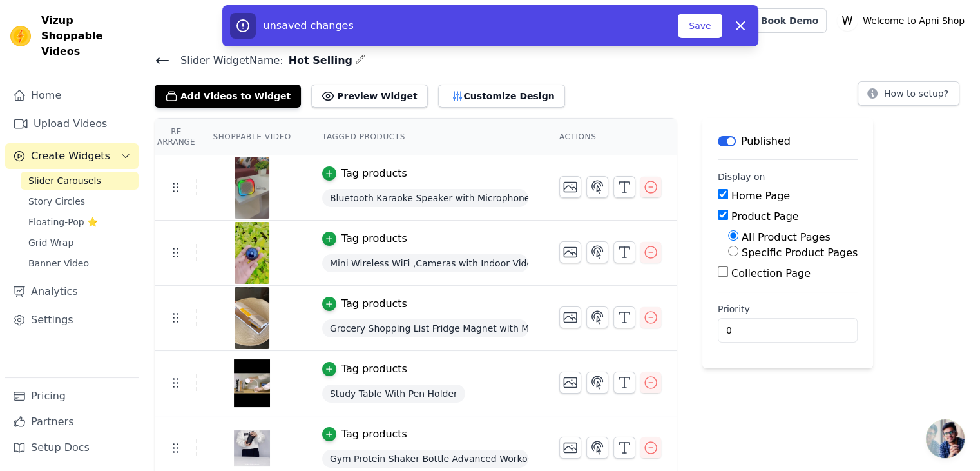  Describe the element at coordinates (425, 458) in the screenshot. I see `span: Gym Protein Shaker Bottle Advanced Workout Companion for Protein Mixes` at that location.